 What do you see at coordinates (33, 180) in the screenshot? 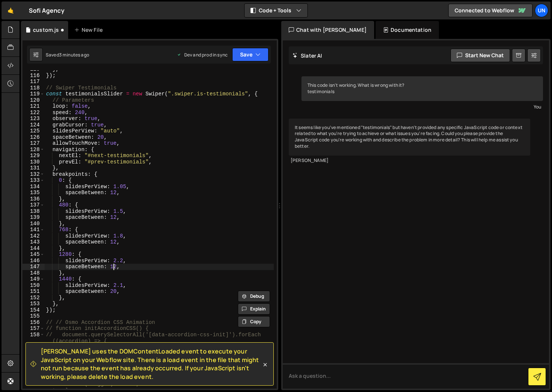
I see `div: 133` at bounding box center [33, 180].